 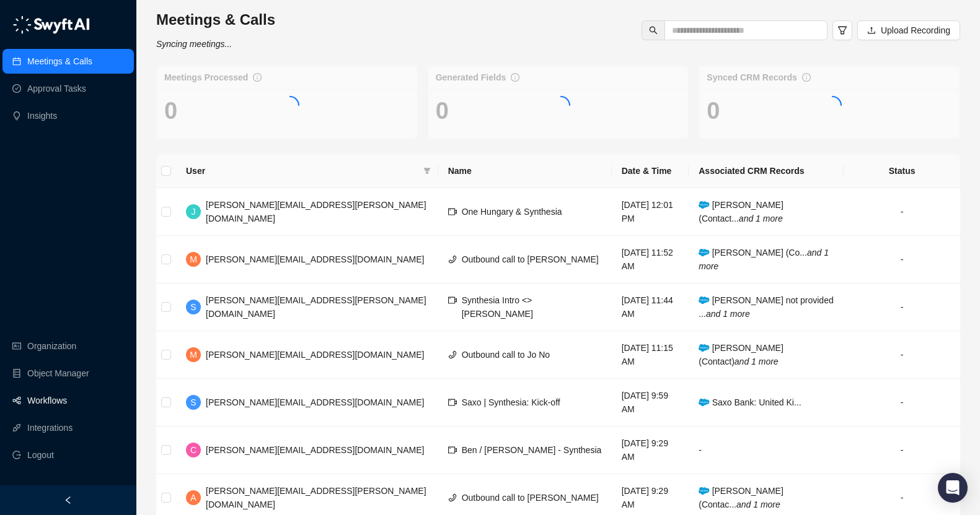 I want to click on span: Saxo | Synthesia: Kick-off, so click(x=511, y=403).